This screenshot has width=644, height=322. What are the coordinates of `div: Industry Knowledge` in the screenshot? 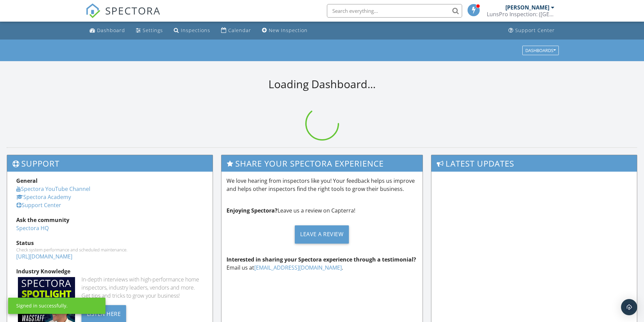 It's located at (110, 271).